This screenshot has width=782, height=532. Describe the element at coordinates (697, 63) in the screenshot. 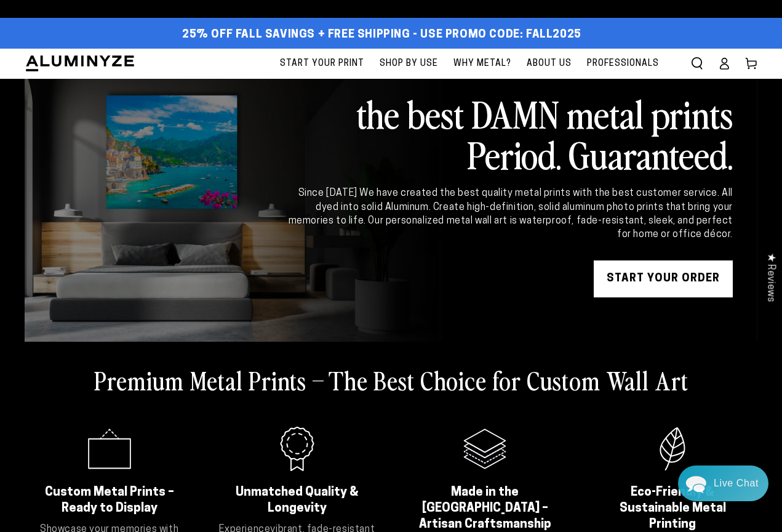

I see `summary: Search our site` at that location.